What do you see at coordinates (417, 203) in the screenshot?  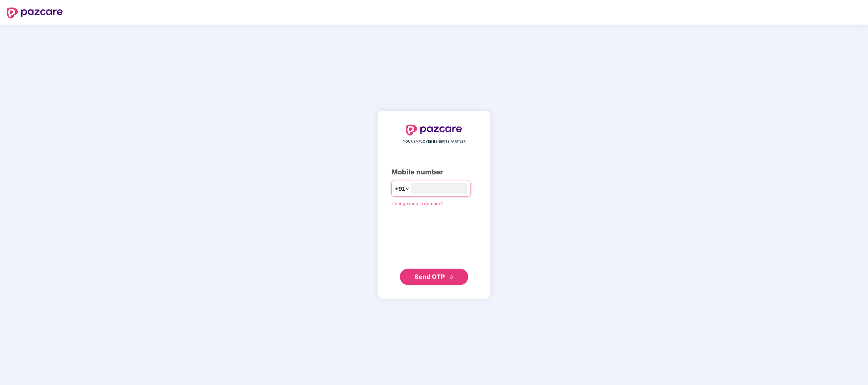 I see `span: Change mobile number?` at bounding box center [417, 203].